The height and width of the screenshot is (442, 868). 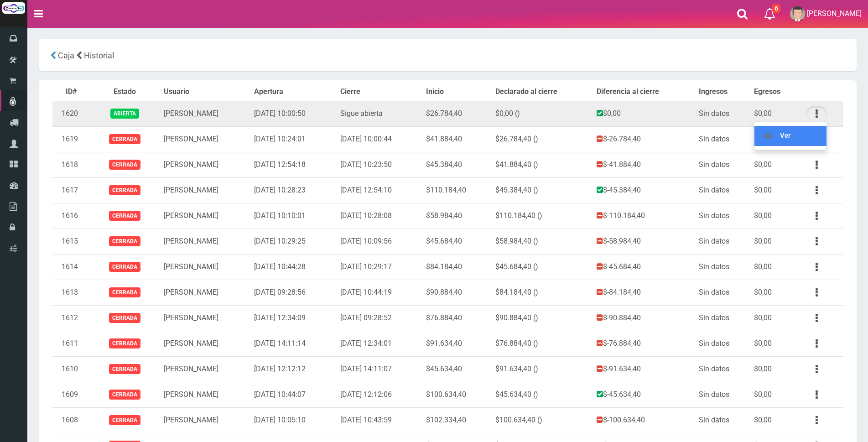 I want to click on td: $58.984,40, so click(x=457, y=216).